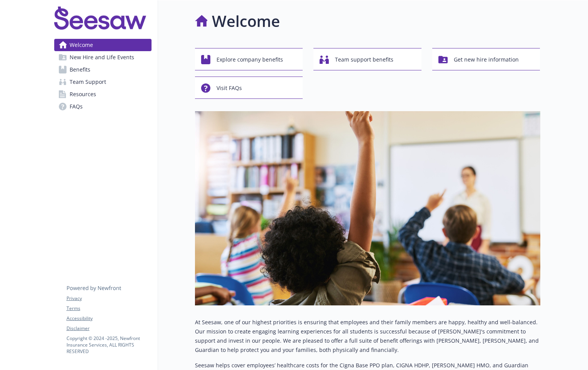 Image resolution: width=588 pixels, height=370 pixels. I want to click on span: New Hire and Life Events, so click(102, 57).